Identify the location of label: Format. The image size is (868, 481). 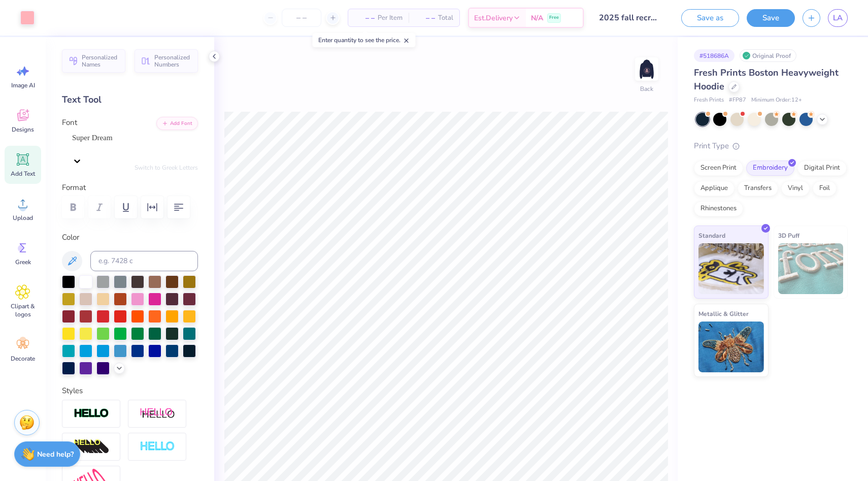
(130, 188).